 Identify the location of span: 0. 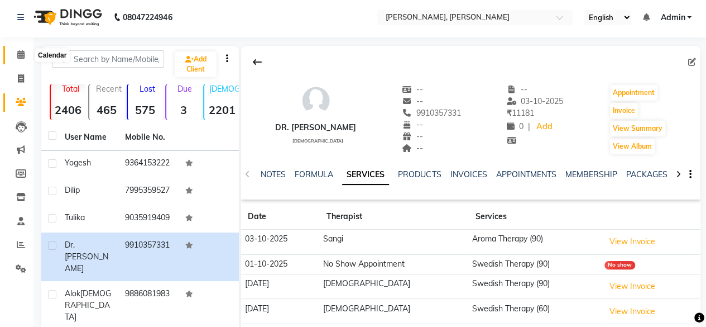
(515, 126).